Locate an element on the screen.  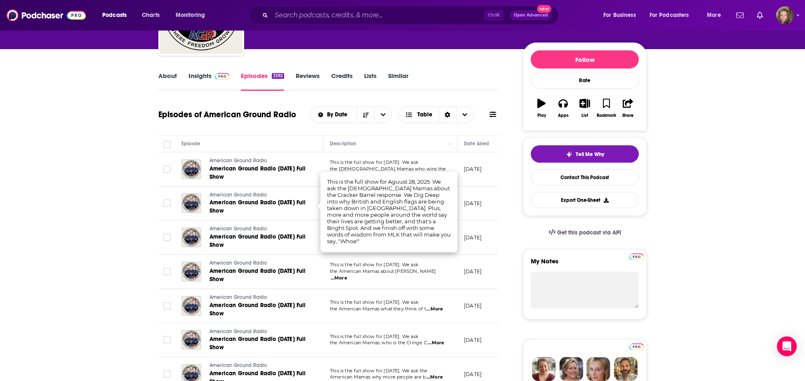
button: Show profile menu is located at coordinates (785, 15).